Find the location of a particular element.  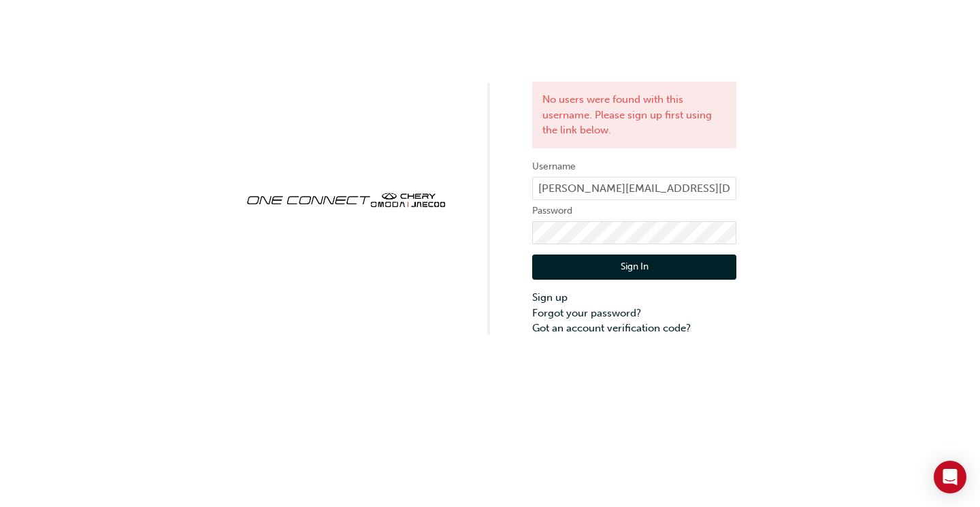

label: Password is located at coordinates (635, 211).